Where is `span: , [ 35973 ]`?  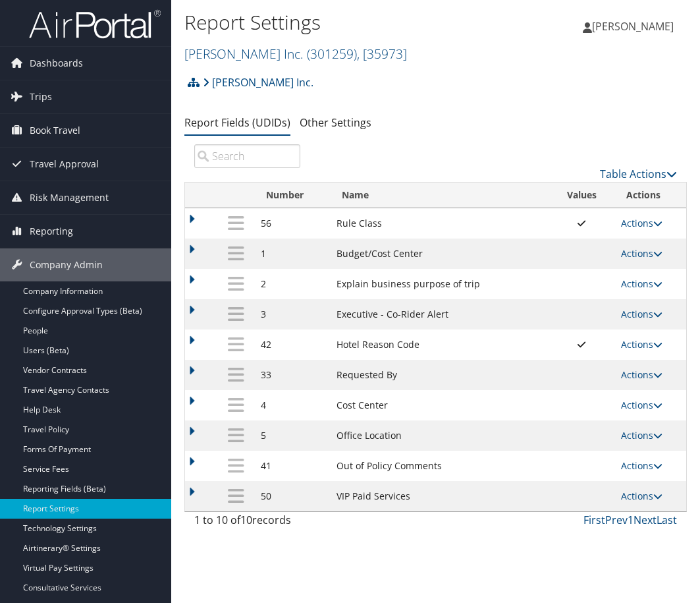
span: , [ 35973 ] is located at coordinates (382, 53).